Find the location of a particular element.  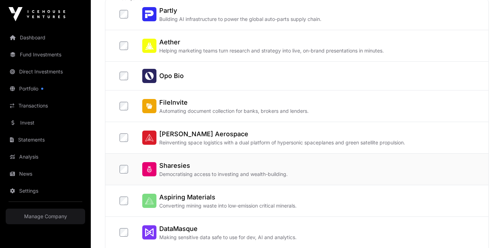

h2: DataMasque is located at coordinates (228, 229).